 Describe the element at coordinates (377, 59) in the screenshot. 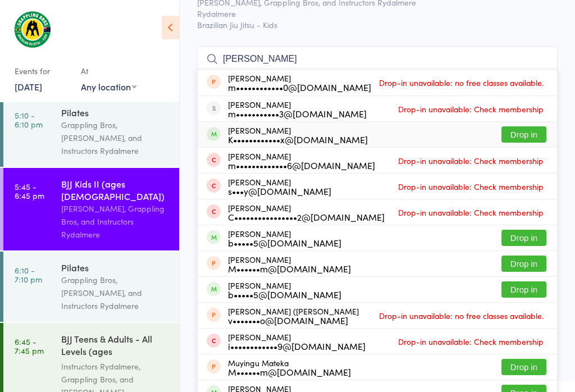

I see `input: Search` at that location.